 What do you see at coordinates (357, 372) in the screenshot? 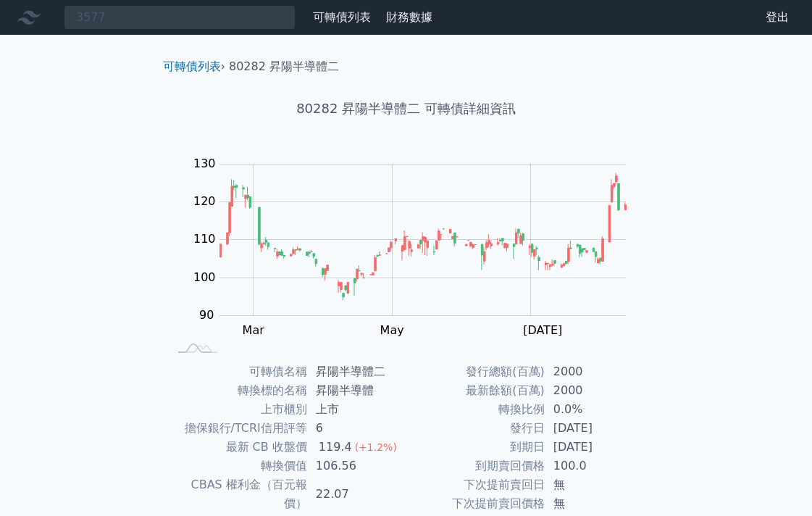
I see `td: 昇陽半導體二` at bounding box center [357, 372].